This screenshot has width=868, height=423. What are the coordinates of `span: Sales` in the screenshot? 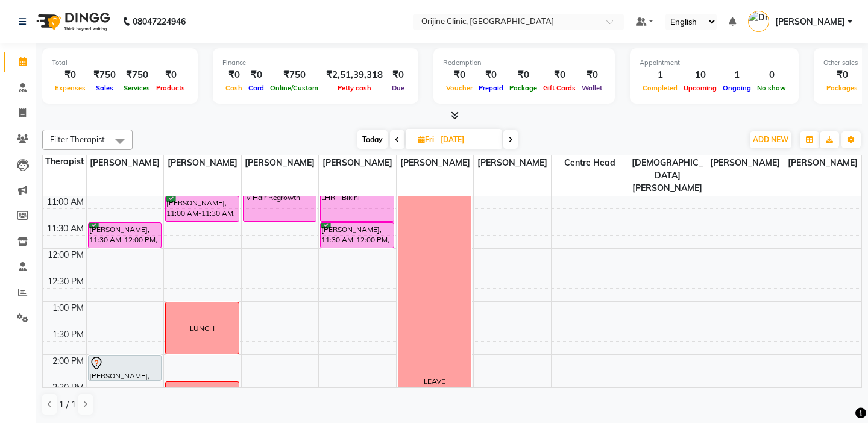 It's located at (104, 88).